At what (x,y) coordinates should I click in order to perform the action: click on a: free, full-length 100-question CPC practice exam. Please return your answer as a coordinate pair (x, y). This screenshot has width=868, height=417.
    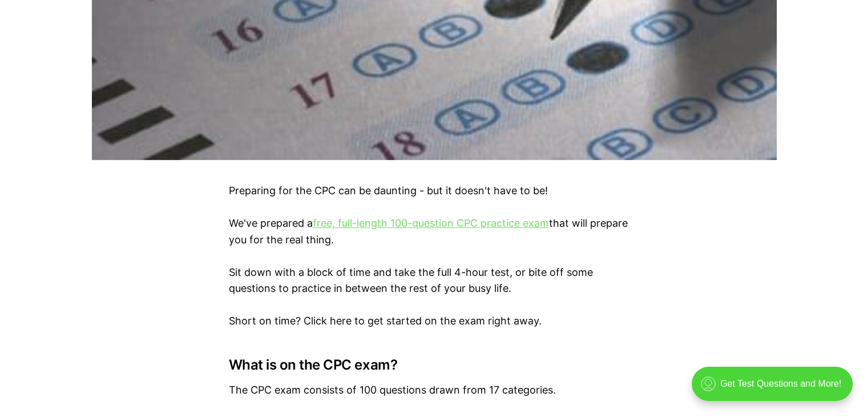
    Looking at the image, I should click on (431, 223).